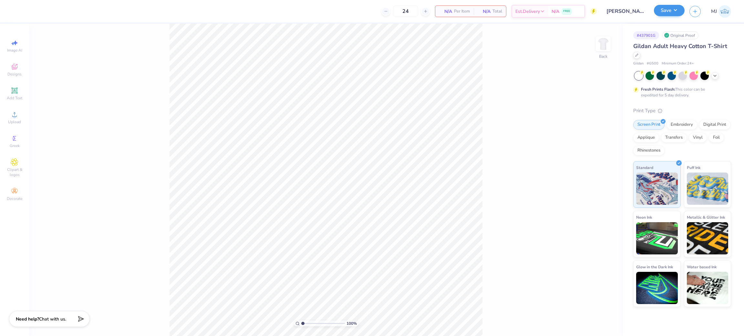  I want to click on button: Save, so click(669, 10).